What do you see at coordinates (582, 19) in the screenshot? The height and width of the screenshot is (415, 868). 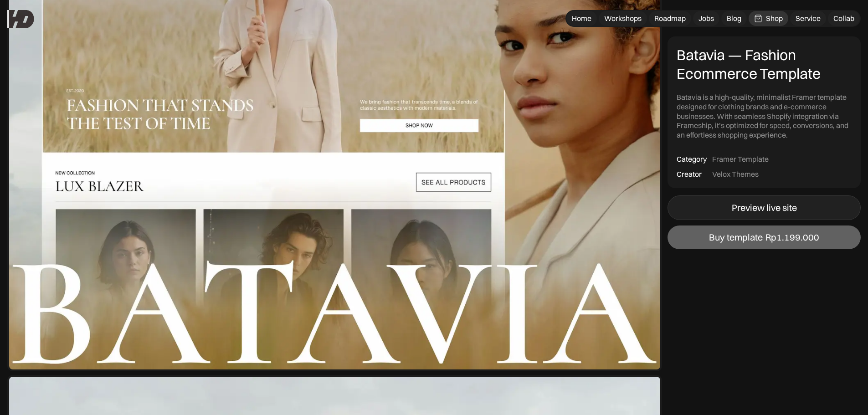 I see `div: Home` at bounding box center [582, 19].